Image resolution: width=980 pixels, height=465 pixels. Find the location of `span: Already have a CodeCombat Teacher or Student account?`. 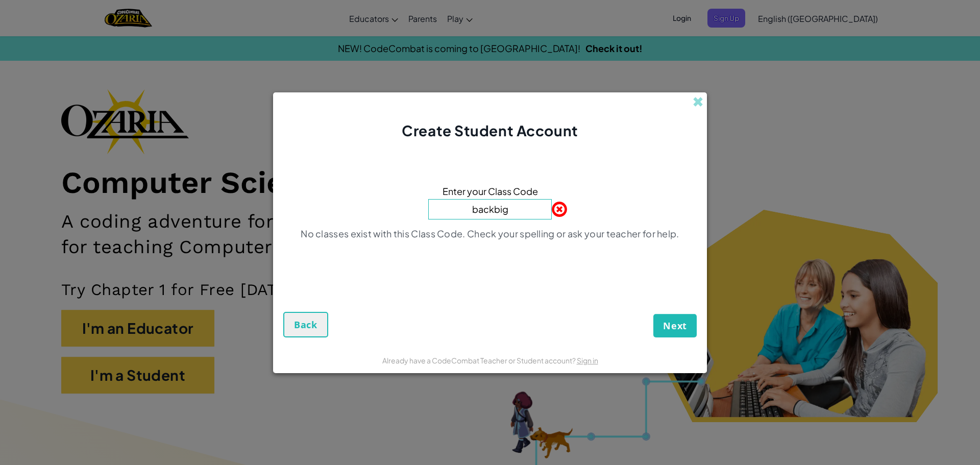

span: Already have a CodeCombat Teacher or Student account? is located at coordinates (479, 360).